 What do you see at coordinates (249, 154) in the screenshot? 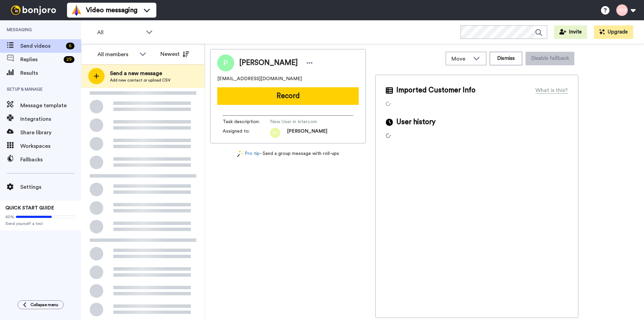
I see `a: Pro tip` at bounding box center [249, 154].